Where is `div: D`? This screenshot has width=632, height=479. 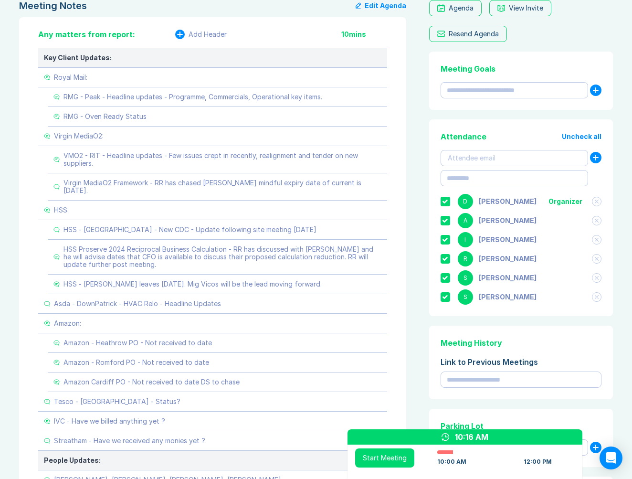
div: D is located at coordinates (465, 201).